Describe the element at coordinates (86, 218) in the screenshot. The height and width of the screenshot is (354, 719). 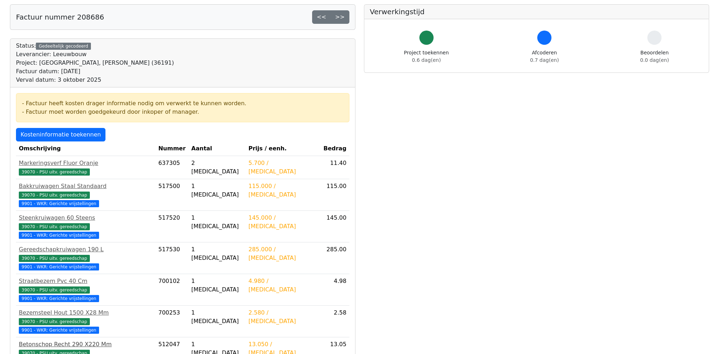
I see `div: Steenkruiwagen 60 Steens` at that location.